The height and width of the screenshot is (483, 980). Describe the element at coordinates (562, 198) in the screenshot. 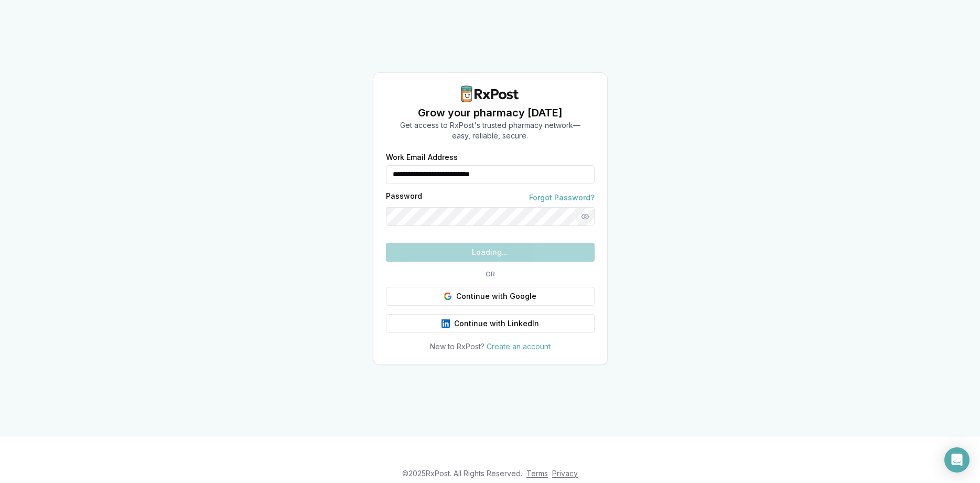

I see `a: Forgot Password?` at that location.